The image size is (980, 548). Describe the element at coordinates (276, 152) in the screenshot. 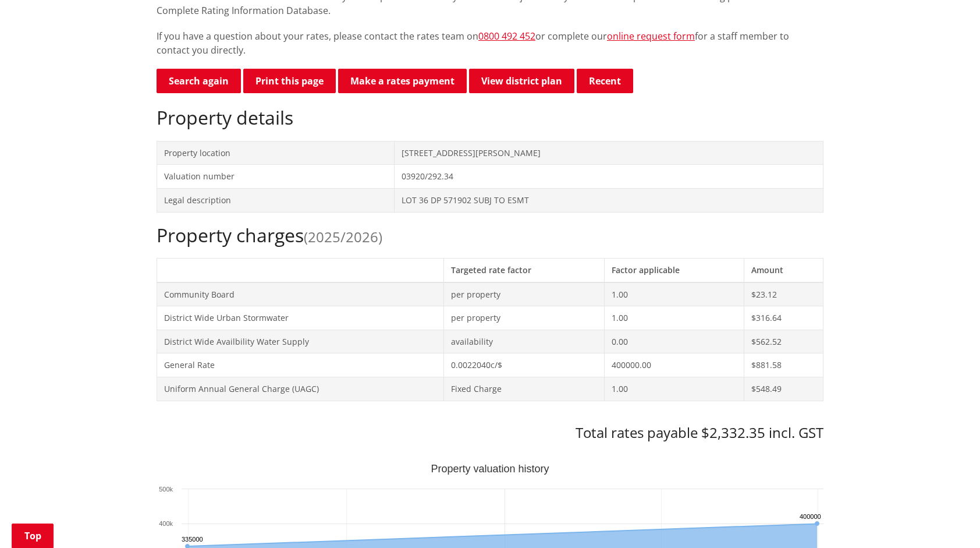

I see `td: Property location` at that location.